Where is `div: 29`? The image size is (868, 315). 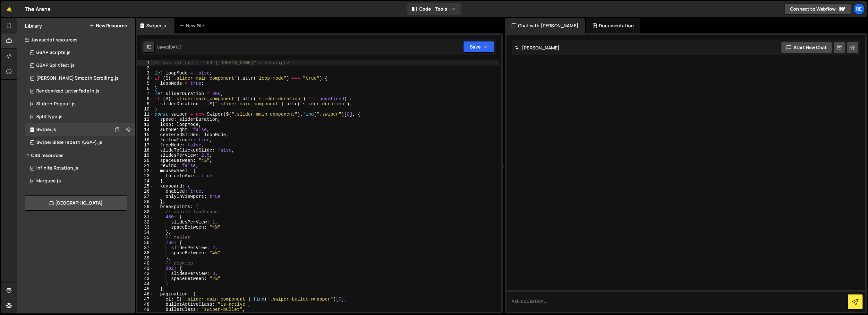
div: 29 is located at coordinates (145, 207).